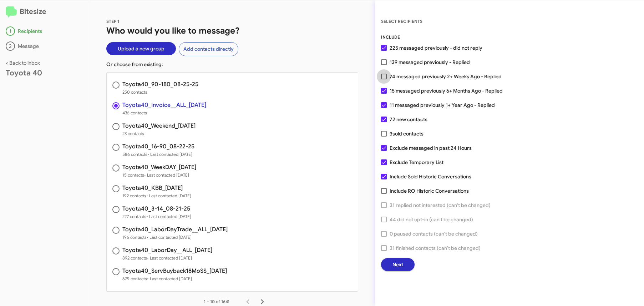  Describe the element at coordinates (157, 216) in the screenshot. I see `span: 227 contacts` at that location.